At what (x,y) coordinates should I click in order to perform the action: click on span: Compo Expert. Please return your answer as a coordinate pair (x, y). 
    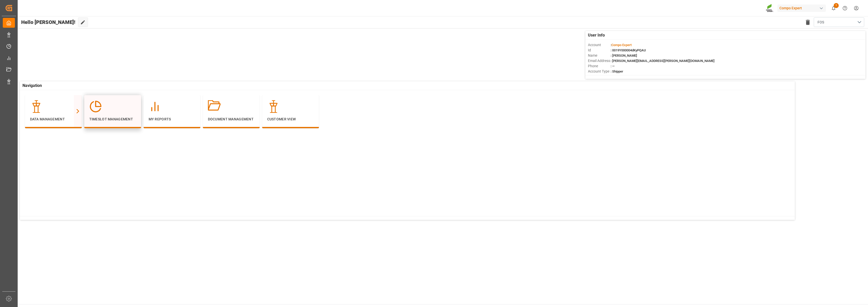
    Looking at the image, I should click on (622, 45).